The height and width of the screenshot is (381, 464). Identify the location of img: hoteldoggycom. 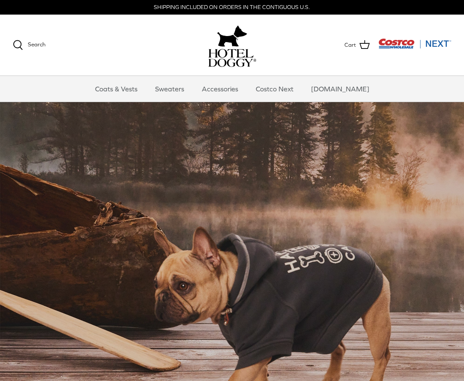
(232, 58).